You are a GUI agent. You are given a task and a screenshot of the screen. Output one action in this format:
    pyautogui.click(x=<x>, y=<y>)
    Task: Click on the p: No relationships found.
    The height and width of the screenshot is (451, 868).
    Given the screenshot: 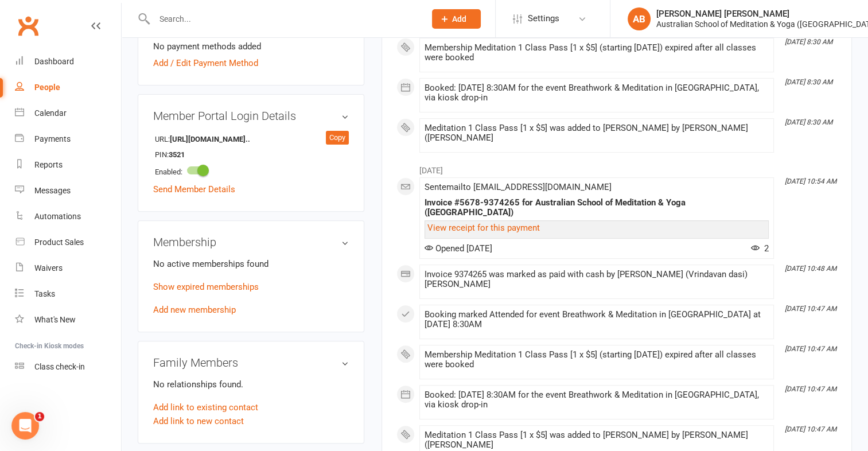 What is the action you would take?
    pyautogui.click(x=251, y=385)
    